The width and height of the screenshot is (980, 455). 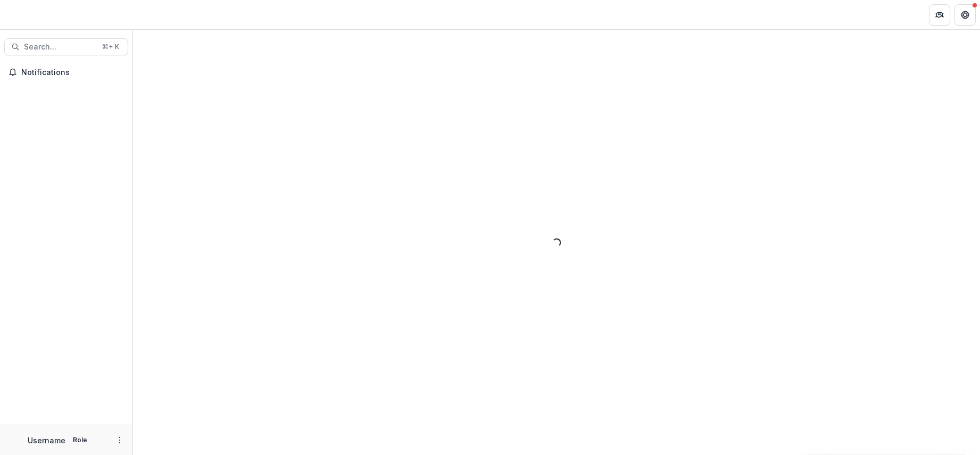 What do you see at coordinates (66, 47) in the screenshot?
I see `button: Search...` at bounding box center [66, 47].